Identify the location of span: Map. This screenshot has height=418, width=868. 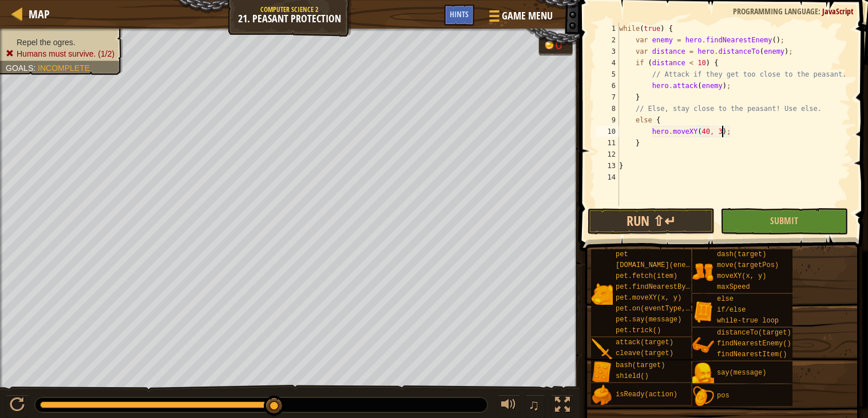
(39, 14).